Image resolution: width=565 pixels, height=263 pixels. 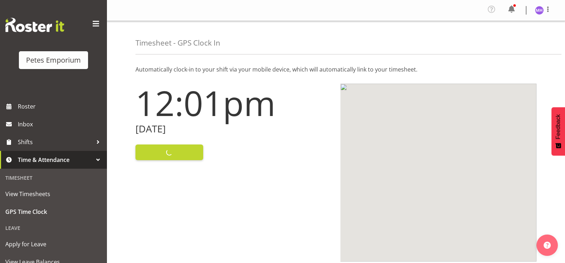 What do you see at coordinates (233, 103) in the screenshot?
I see `h1: 12:01pm` at bounding box center [233, 103].